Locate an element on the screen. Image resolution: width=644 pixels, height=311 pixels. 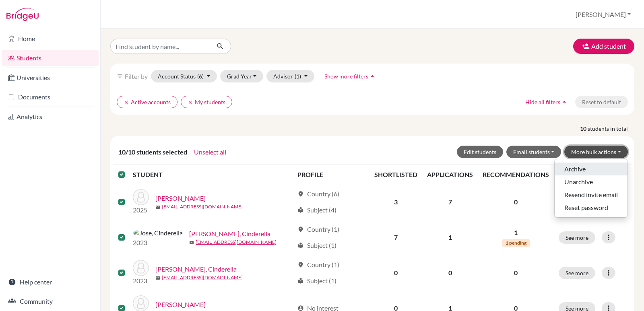
span: students in total is located at coordinates (611, 128).